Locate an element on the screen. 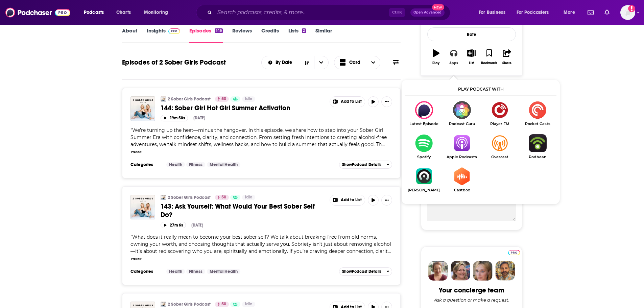  button: Apps is located at coordinates (454, 57).